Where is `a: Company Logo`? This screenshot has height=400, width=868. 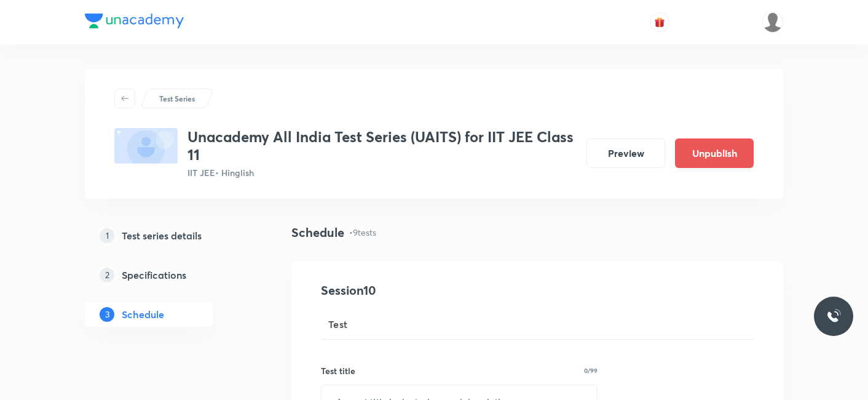 a: Company Logo is located at coordinates (134, 22).